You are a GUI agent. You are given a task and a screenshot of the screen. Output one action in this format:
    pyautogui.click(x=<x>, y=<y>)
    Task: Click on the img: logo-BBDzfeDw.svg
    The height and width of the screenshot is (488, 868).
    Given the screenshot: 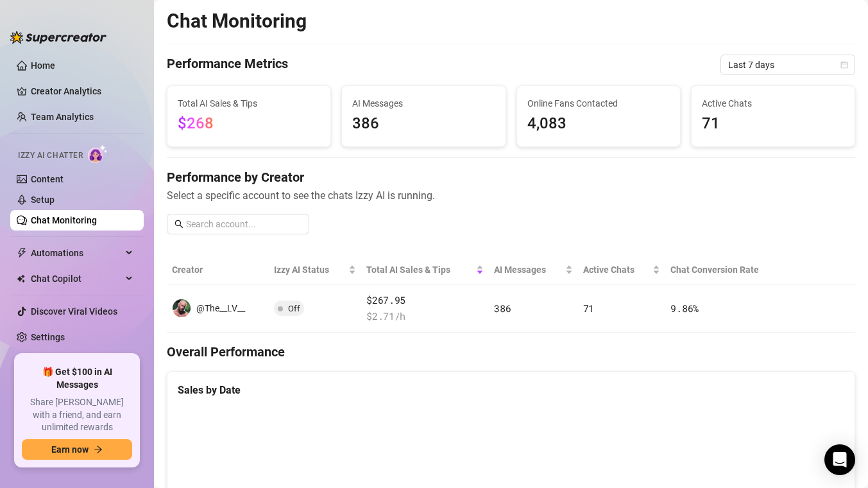 What is the action you would take?
    pyautogui.click(x=58, y=37)
    